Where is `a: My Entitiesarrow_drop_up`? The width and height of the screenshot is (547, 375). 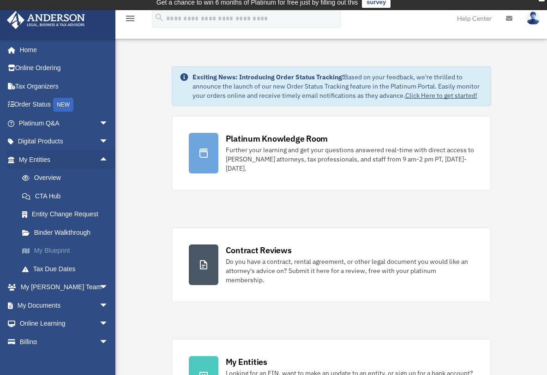
a: My Entitiesarrow_drop_up is located at coordinates (64, 160).